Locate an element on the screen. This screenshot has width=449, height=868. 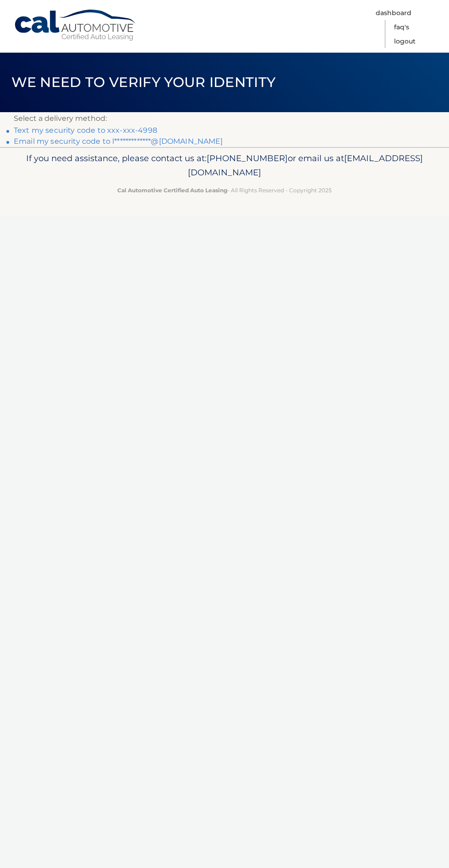
a: Text my security code to xxx-xxx-4998 is located at coordinates (85, 130).